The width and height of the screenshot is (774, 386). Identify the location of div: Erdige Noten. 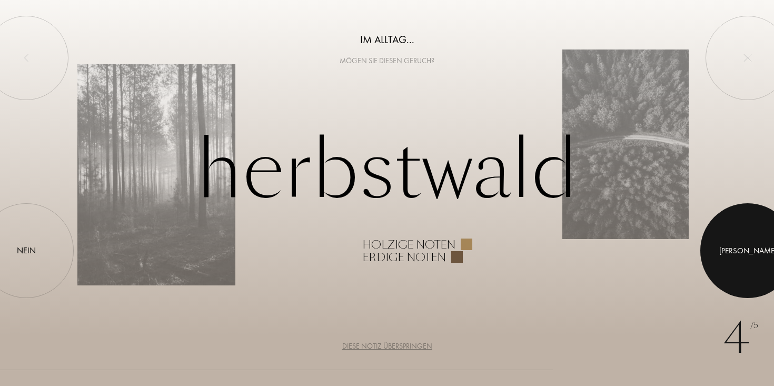
(404, 257).